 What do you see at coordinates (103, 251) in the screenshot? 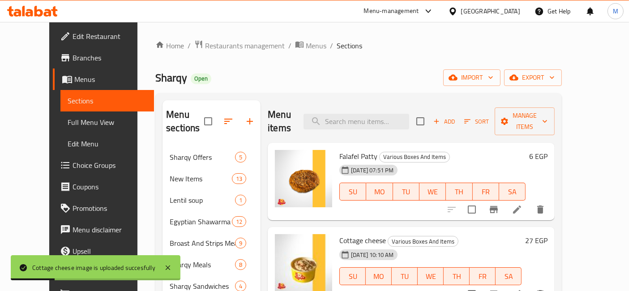
I see `a: Upsell` at bounding box center [103, 251].